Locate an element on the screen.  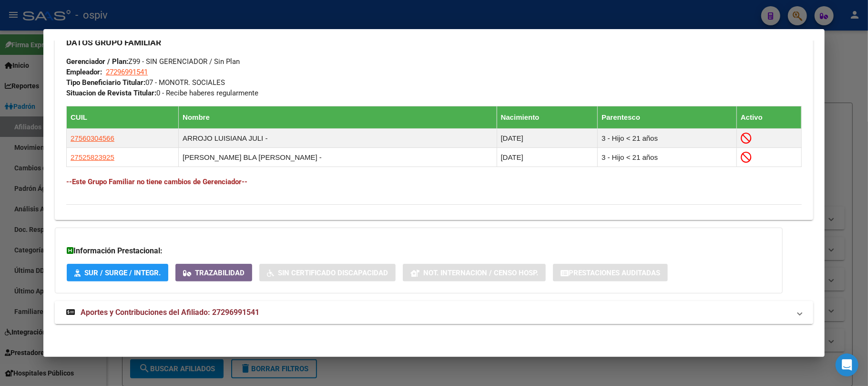
button: Trazabilidad is located at coordinates (214, 272).